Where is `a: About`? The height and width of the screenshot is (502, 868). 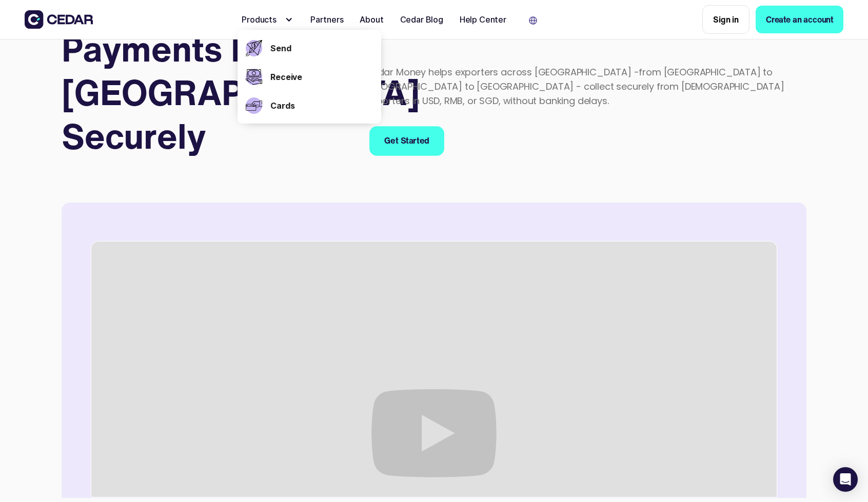
a: About is located at coordinates (372, 19).